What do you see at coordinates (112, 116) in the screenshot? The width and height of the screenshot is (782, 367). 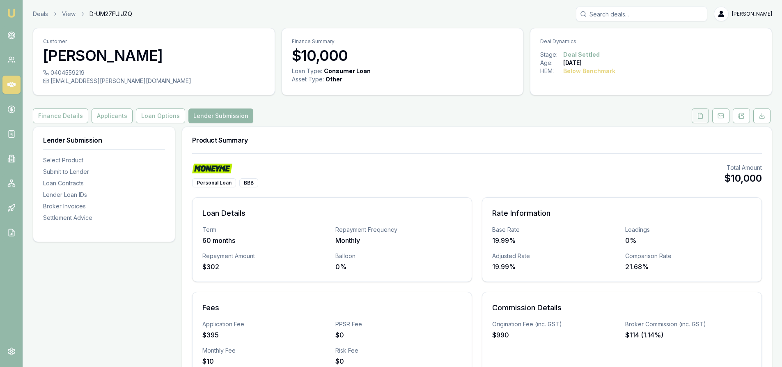 I see `button: Applicants` at bounding box center [112, 116].